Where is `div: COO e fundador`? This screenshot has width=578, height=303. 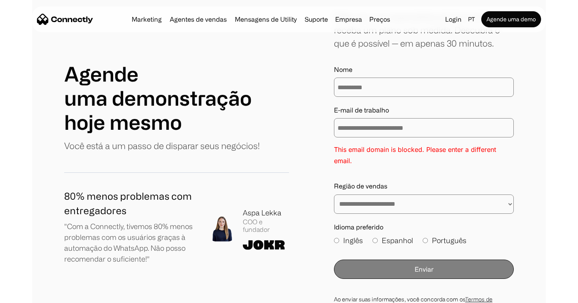
div: COO e fundador is located at coordinates (266, 226).